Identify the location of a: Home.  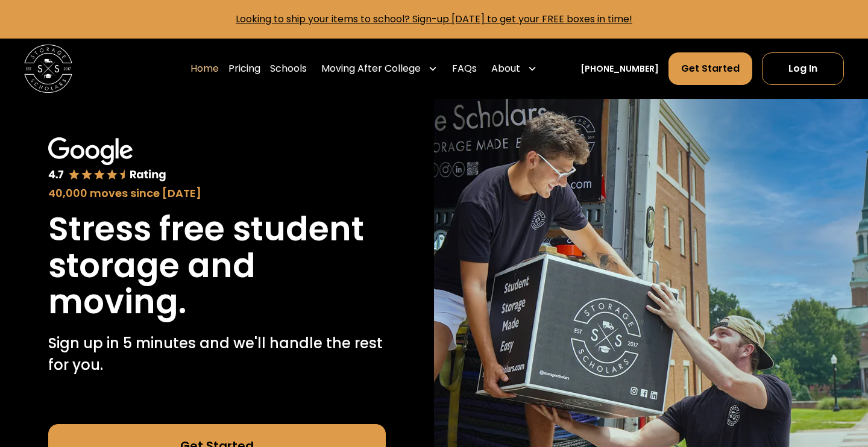
(204, 68).